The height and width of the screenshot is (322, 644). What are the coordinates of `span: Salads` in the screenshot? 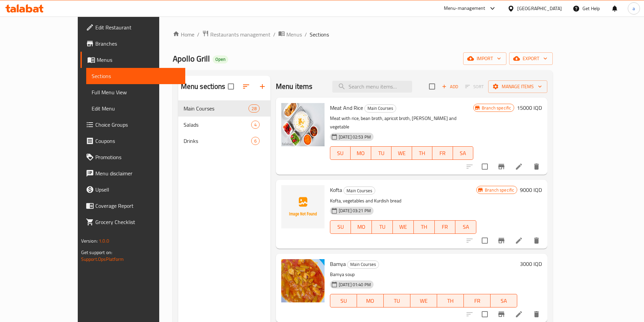 It's located at (217, 125).